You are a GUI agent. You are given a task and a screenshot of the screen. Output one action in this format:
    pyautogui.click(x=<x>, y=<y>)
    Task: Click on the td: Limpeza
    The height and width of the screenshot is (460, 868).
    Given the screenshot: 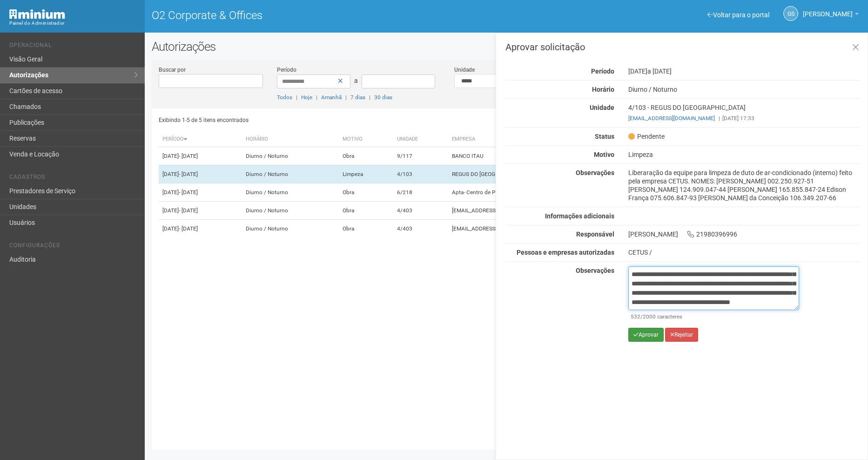 What is the action you would take?
    pyautogui.click(x=366, y=174)
    